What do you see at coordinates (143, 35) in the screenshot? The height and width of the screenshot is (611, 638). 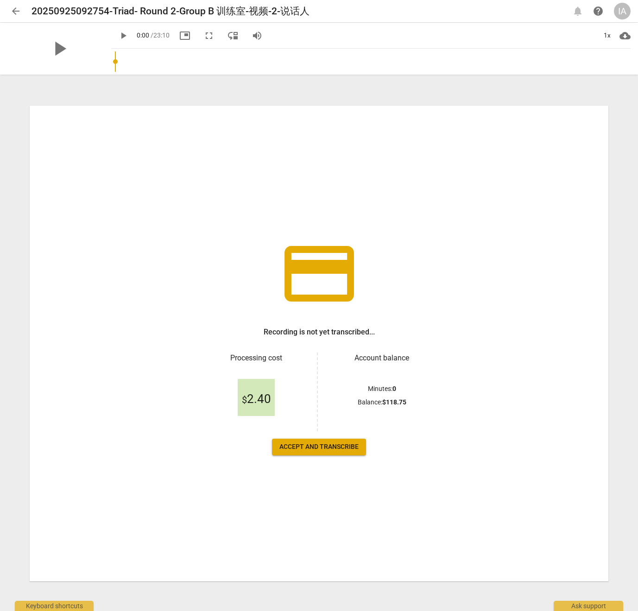 I see `span: 0:00` at bounding box center [143, 35].